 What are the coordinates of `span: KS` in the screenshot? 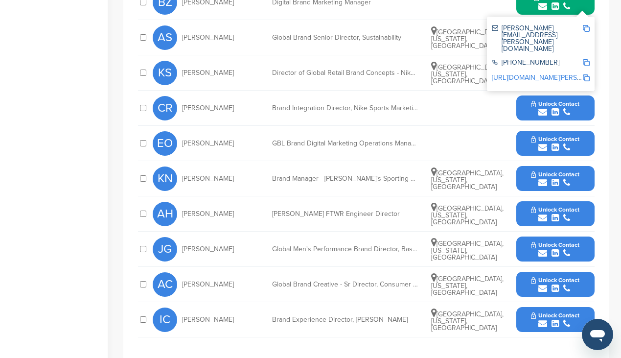 It's located at (165, 73).